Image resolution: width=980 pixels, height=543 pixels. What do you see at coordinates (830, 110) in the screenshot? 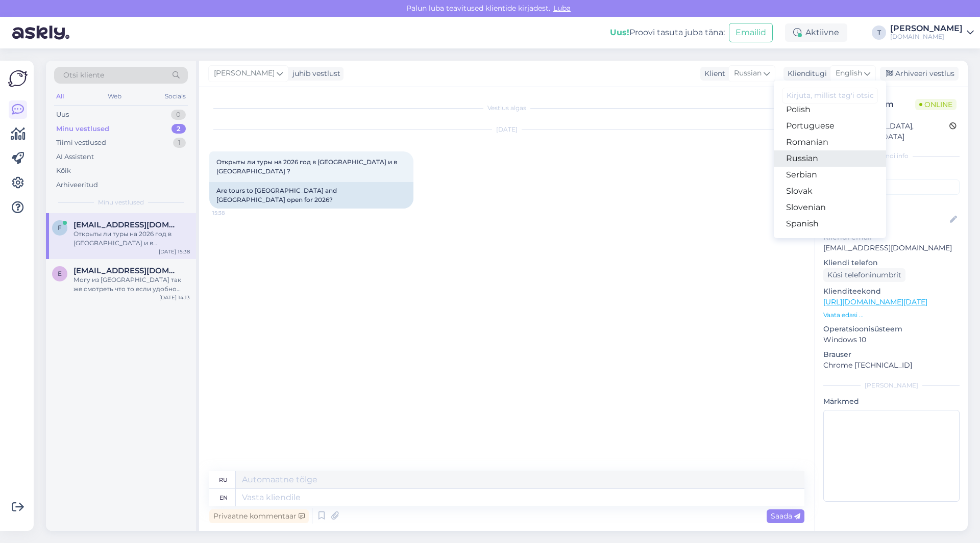
I see `a: Polish` at bounding box center [830, 110].